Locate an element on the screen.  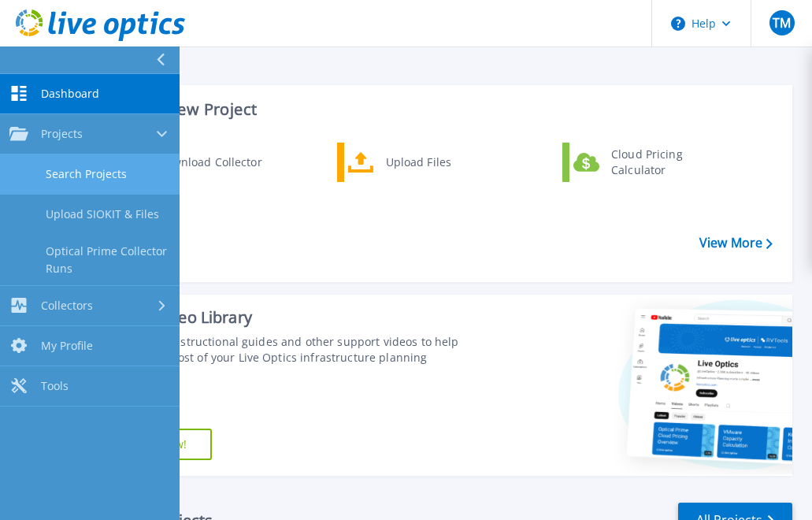
a: View More is located at coordinates (735, 243).